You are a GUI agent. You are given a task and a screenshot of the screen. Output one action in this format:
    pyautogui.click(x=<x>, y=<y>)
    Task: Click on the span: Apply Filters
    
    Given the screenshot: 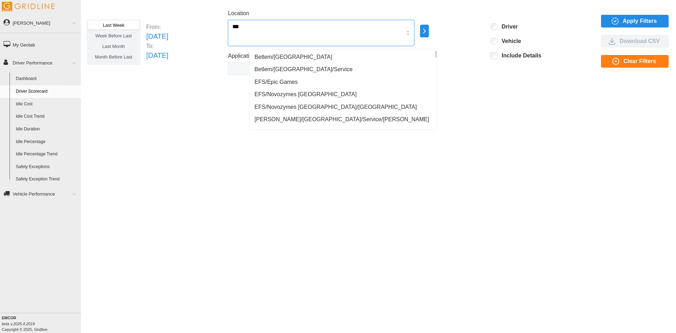 What is the action you would take?
    pyautogui.click(x=640, y=21)
    